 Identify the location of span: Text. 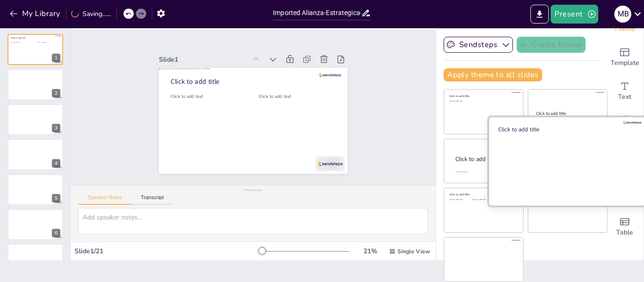
(625, 97).